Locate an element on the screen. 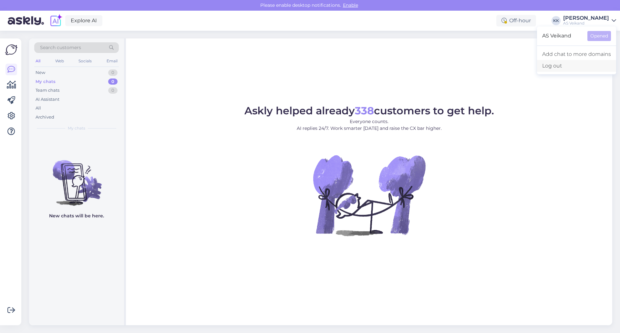 This screenshot has width=620, height=333. span: Enable is located at coordinates (351, 5).